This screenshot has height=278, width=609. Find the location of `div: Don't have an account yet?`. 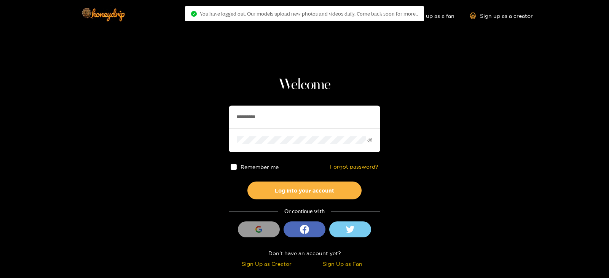

div: Don't have an account yet? is located at coordinates (304, 253).